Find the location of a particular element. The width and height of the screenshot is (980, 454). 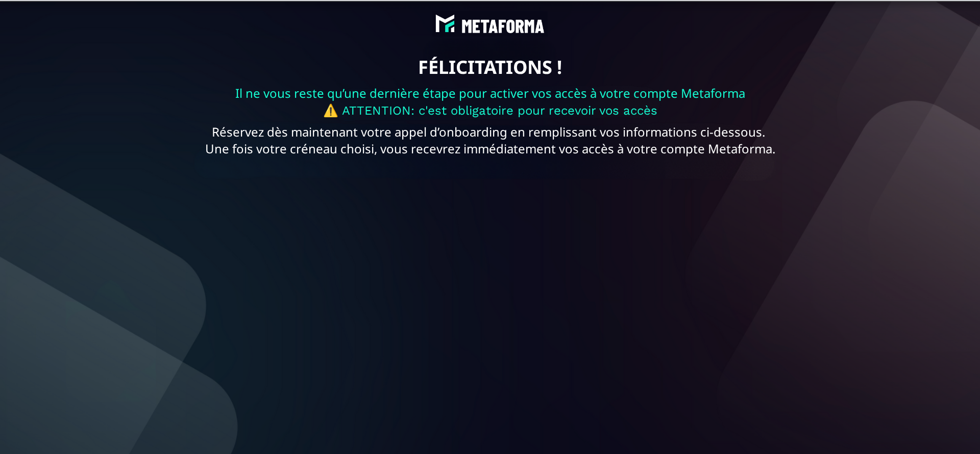

span: ⚠️ ATTENTION: c'est obligatoire pour recevoir vos accès is located at coordinates (490, 111).